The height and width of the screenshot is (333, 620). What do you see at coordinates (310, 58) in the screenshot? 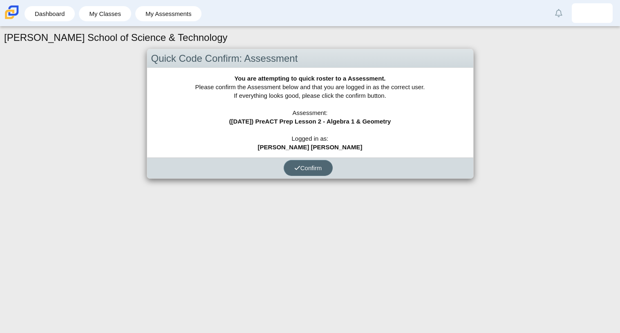
I see `div: Quick Code Confirm: Assessment` at bounding box center [310, 58].